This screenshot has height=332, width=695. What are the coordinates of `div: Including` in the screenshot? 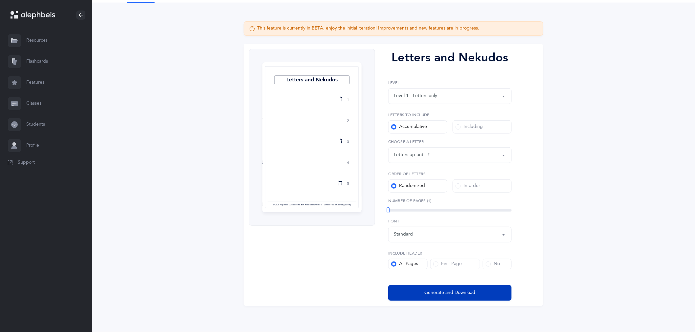 It's located at (469, 127).